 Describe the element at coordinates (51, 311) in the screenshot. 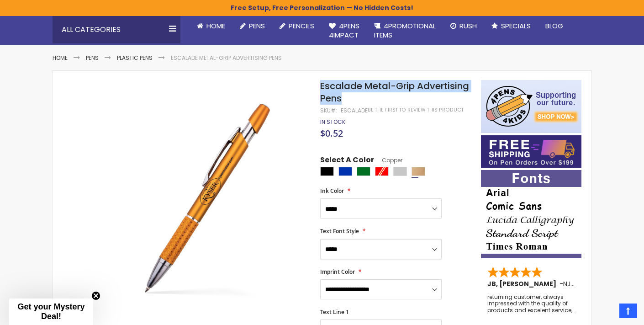

I see `div: Get your Mystery Deal!Close teaser` at that location.